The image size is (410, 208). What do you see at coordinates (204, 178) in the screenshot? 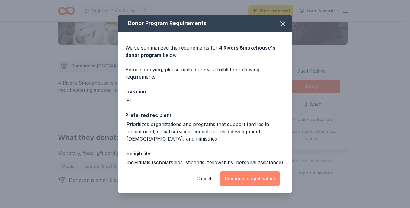
I see `button: Cancel` at bounding box center [204, 178].